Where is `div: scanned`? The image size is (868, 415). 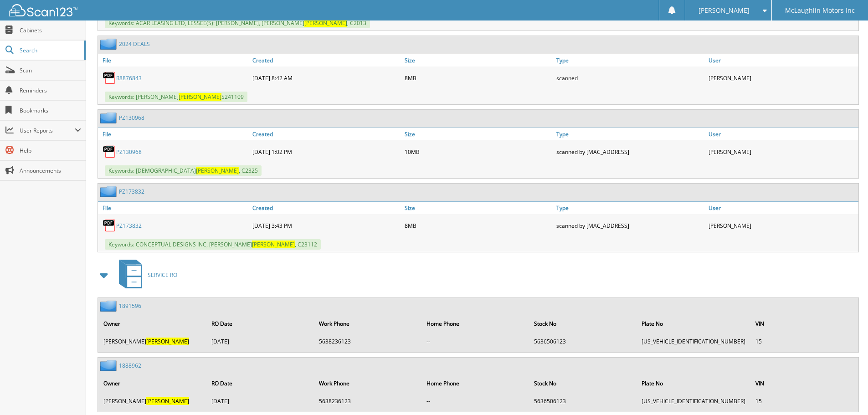
div: scanned is located at coordinates (630, 78).